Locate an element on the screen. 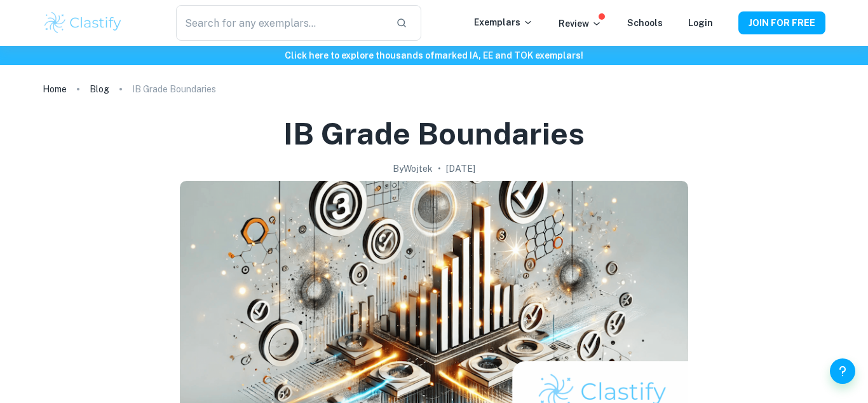 The width and height of the screenshot is (868, 403). p: Exemplars is located at coordinates (503, 22).